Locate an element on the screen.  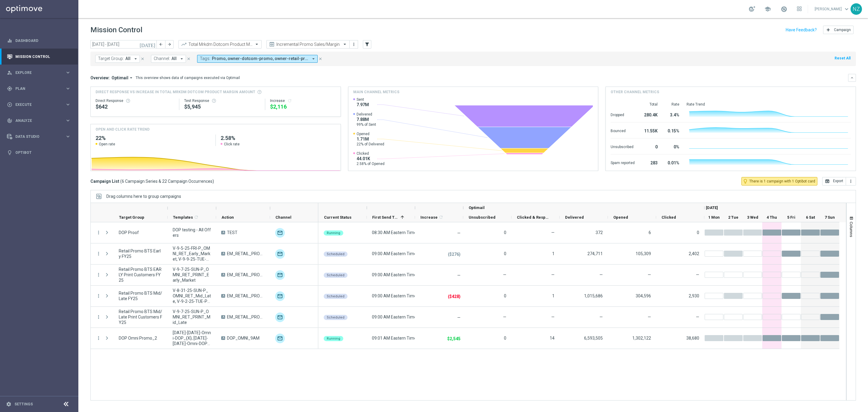
span: First Send Time is located at coordinates (385, 217).